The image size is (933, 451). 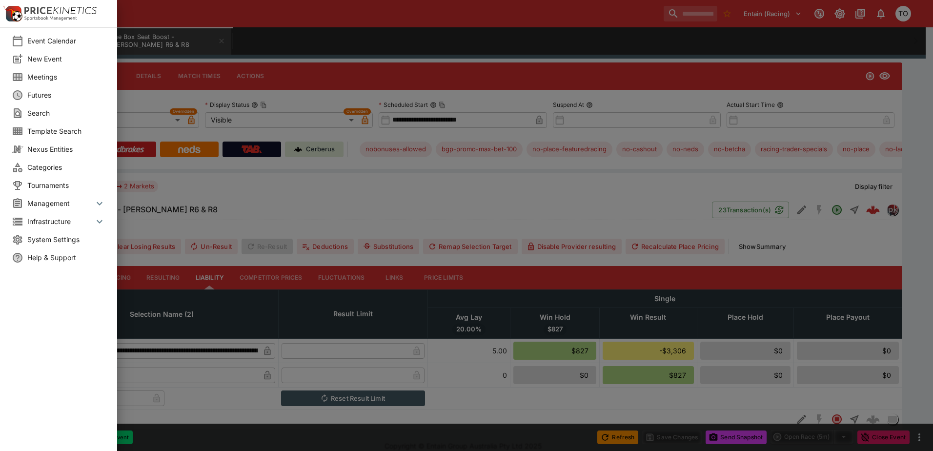 What do you see at coordinates (66, 77) in the screenshot?
I see `span: Meetings` at bounding box center [66, 77].